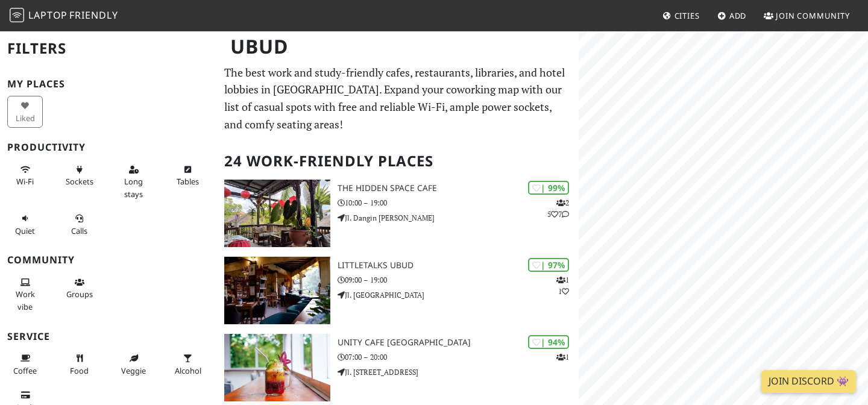 The image size is (868, 405). Describe the element at coordinates (17, 15) in the screenshot. I see `img: LaptopFriendly` at that location.